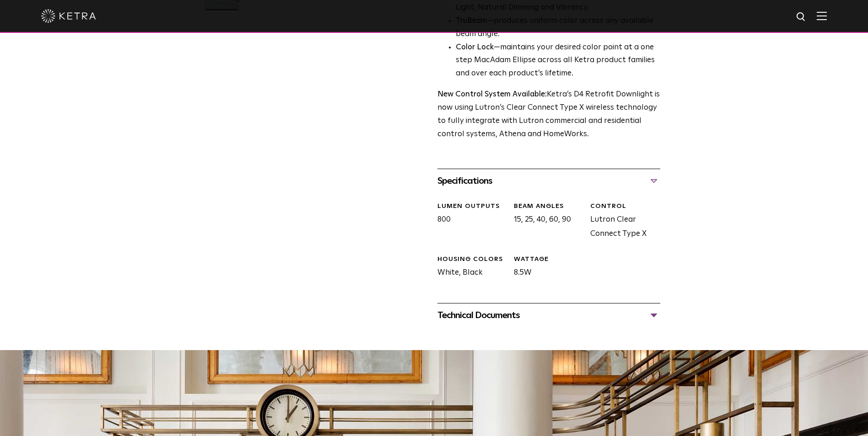  What do you see at coordinates (472, 260) in the screenshot?
I see `div: HOUSING COLORS` at bounding box center [472, 260].